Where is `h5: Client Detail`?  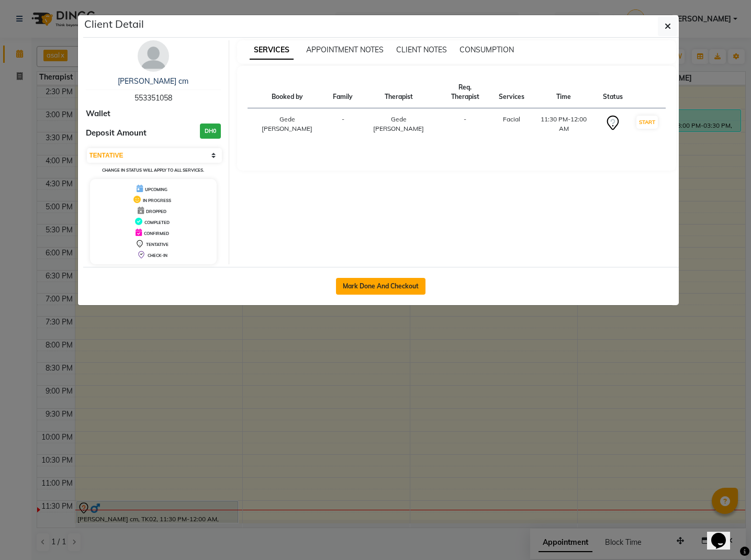 h5: Client Detail is located at coordinates (114, 24).